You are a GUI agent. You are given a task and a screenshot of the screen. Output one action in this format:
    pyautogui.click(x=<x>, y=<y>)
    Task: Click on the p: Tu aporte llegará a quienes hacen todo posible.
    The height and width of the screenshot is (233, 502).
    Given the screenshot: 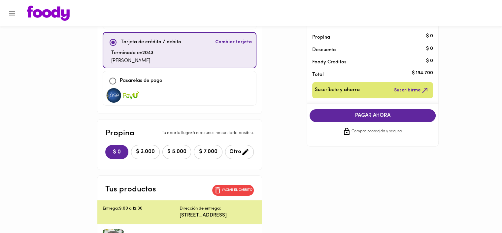 What is the action you would take?
    pyautogui.click(x=208, y=133)
    